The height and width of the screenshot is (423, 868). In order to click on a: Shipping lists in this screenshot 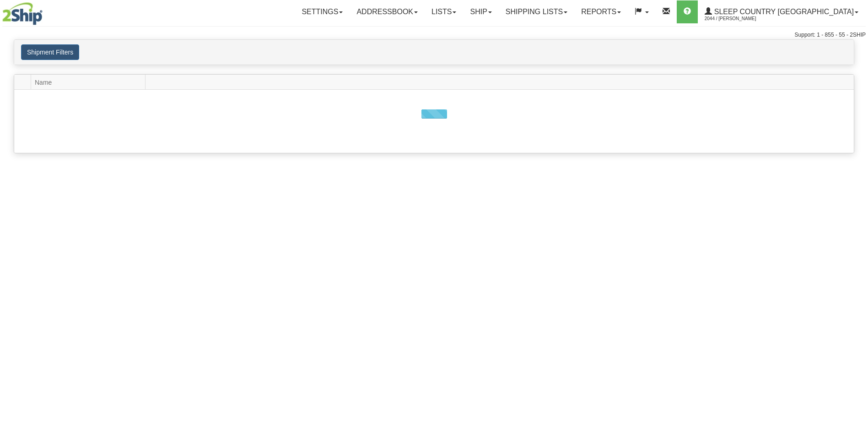, I will do `click(536, 12)`.